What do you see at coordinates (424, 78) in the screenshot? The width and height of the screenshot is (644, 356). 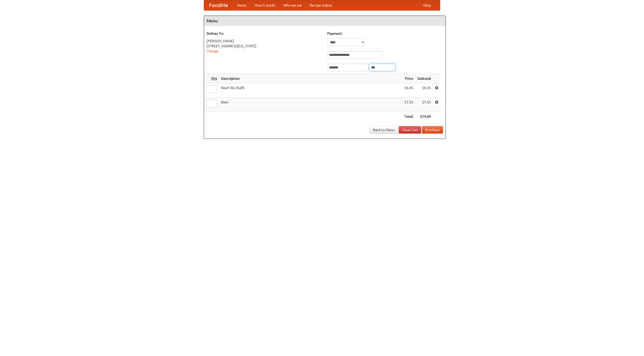 I see `th: Subtotal` at bounding box center [424, 78].